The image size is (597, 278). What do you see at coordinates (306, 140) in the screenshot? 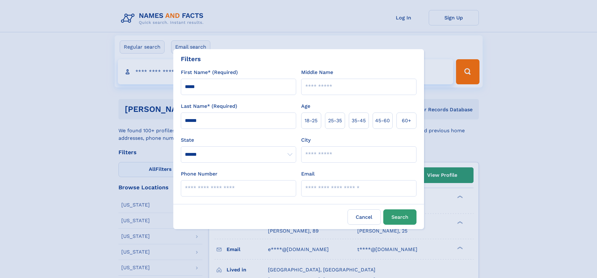
I see `label: City` at bounding box center [306, 140].